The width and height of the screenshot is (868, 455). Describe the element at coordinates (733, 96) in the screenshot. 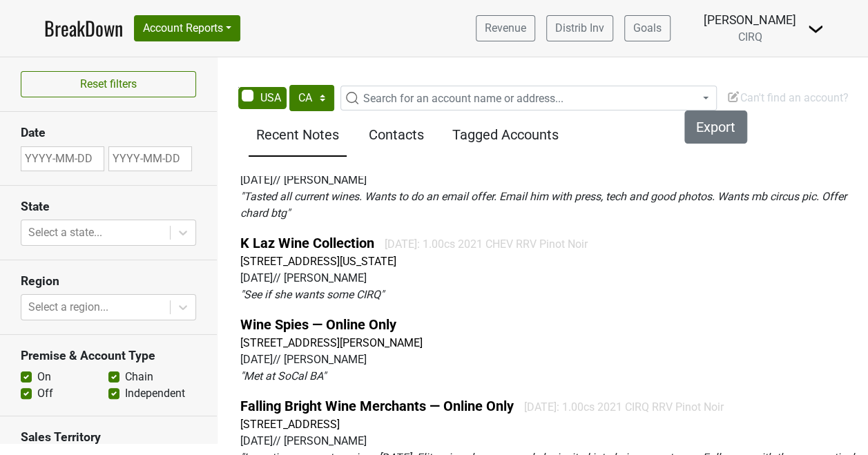

I see `img: Edit` at that location.